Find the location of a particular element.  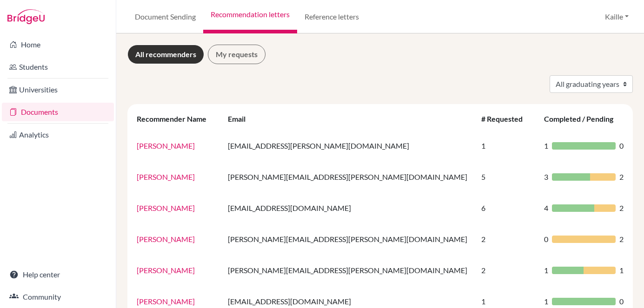

a: Analytics is located at coordinates (58, 135).